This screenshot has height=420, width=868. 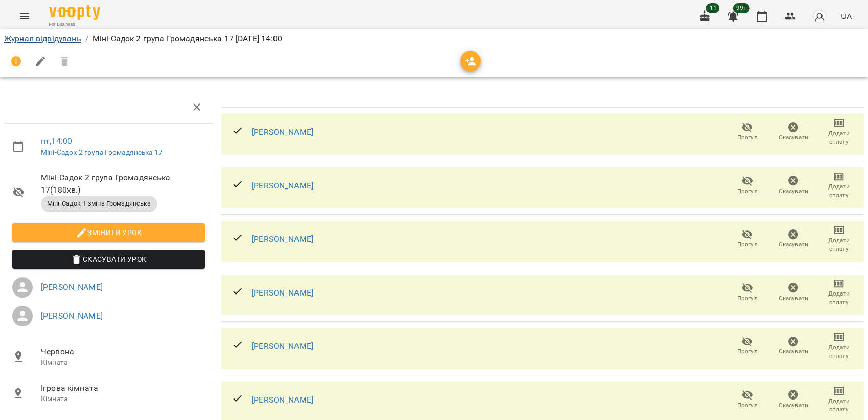 I want to click on a: Міні-Садок 2 група Громадянська 17, so click(x=102, y=152).